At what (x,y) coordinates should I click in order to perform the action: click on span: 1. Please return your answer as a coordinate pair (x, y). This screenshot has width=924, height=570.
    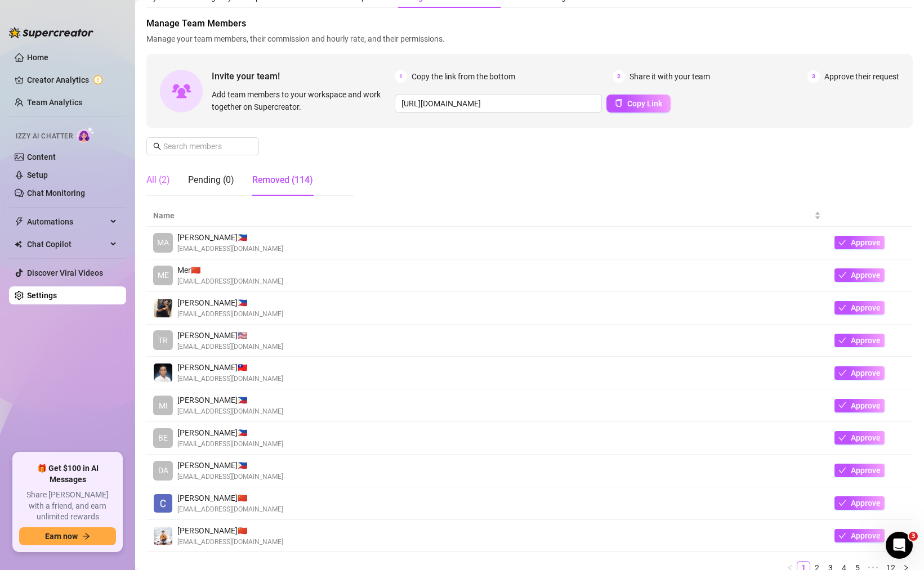
    Looking at the image, I should click on (401, 76).